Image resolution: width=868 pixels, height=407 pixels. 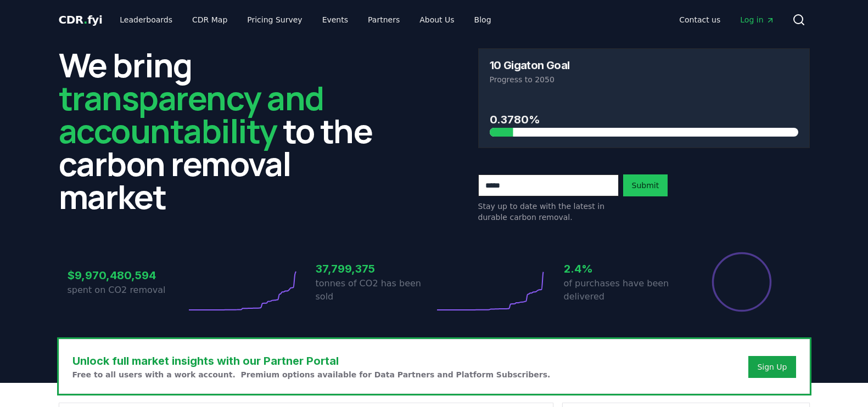 I want to click on a: Log in, so click(x=757, y=20).